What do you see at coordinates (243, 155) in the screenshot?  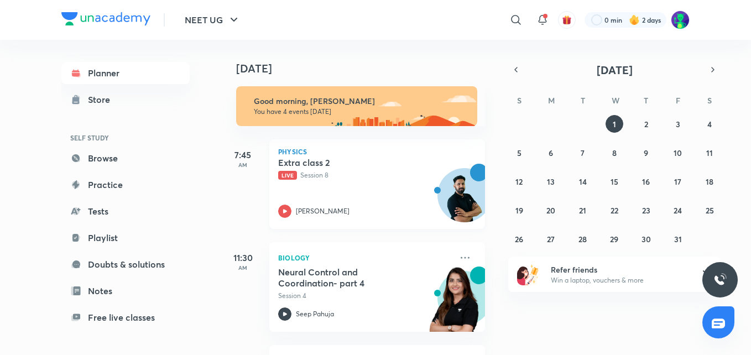 I see `h5: 7:45` at bounding box center [243, 155].